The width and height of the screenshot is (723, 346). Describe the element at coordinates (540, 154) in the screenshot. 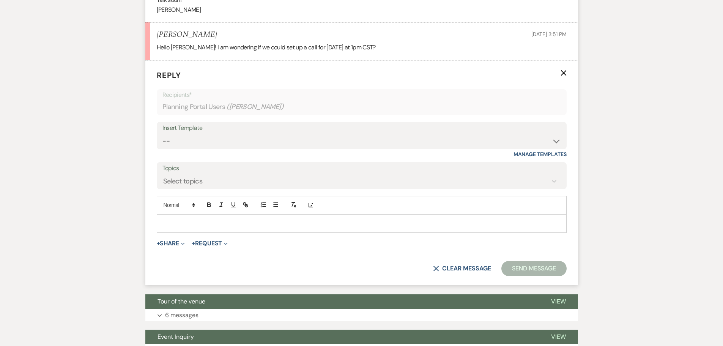

I see `a: Manage Templates` at that location.